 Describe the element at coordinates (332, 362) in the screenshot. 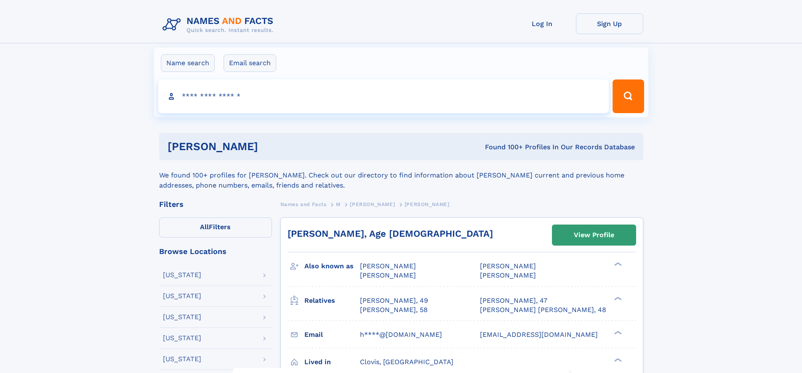

I see `h3: Lived in` at that location.